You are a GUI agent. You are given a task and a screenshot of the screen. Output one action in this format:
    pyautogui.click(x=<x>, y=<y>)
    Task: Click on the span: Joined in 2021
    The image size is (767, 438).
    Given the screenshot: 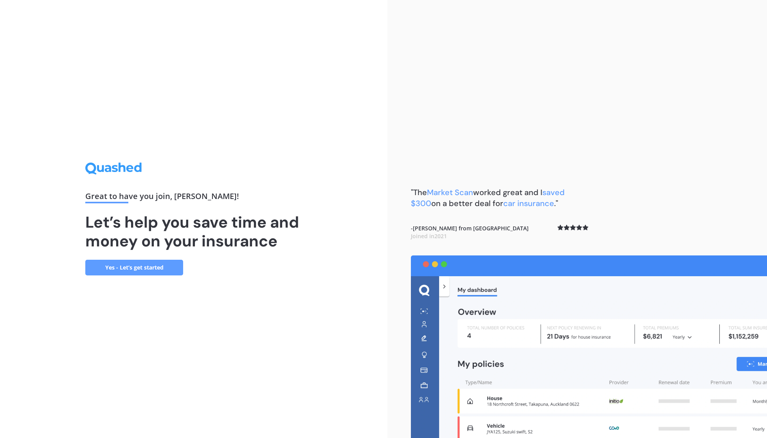 What is the action you would take?
    pyautogui.click(x=429, y=236)
    